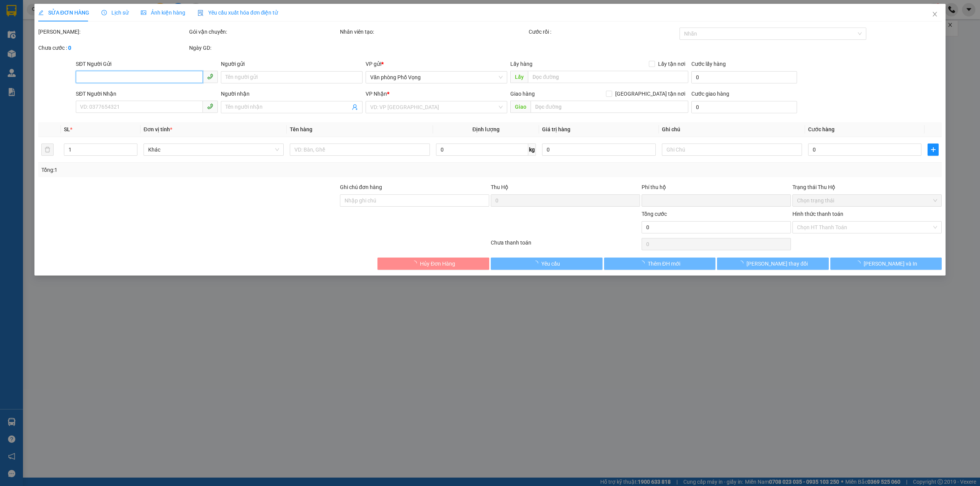 The width and height of the screenshot is (980, 486). Describe the element at coordinates (732, 150) in the screenshot. I see `input: Ghi Chú` at that location.